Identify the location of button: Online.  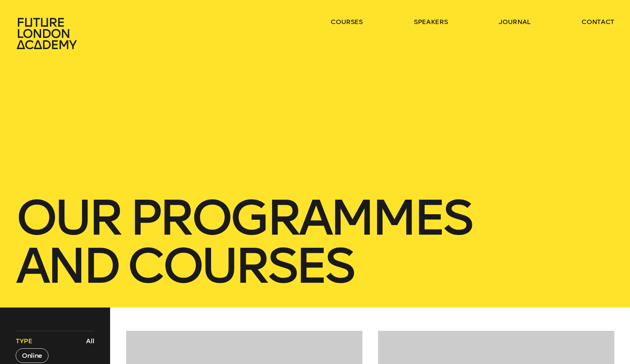
(32, 355).